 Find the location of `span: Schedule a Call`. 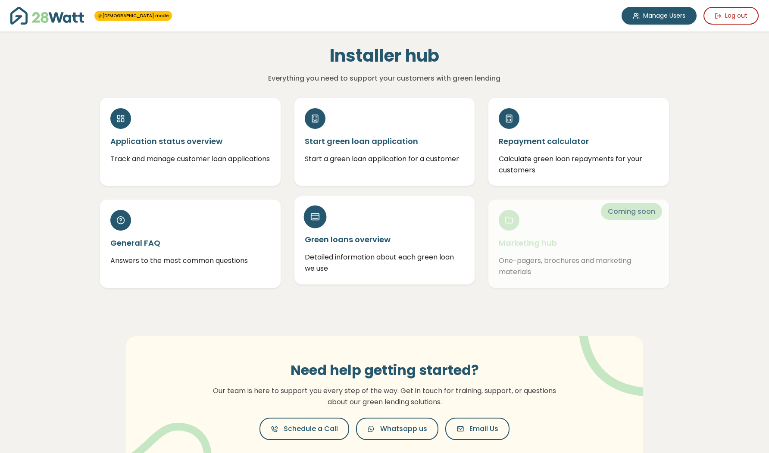

span: Schedule a Call is located at coordinates (311, 429).